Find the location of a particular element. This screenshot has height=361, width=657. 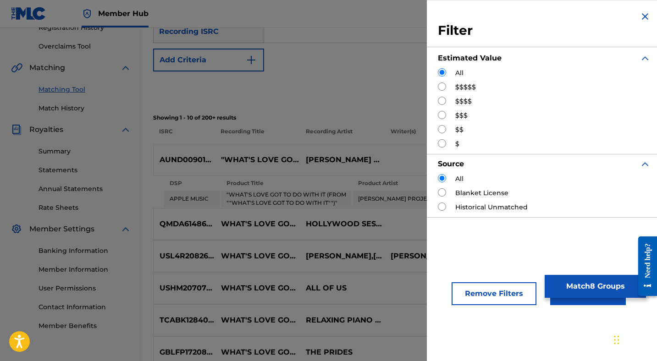

th: DSP is located at coordinates (192, 183).